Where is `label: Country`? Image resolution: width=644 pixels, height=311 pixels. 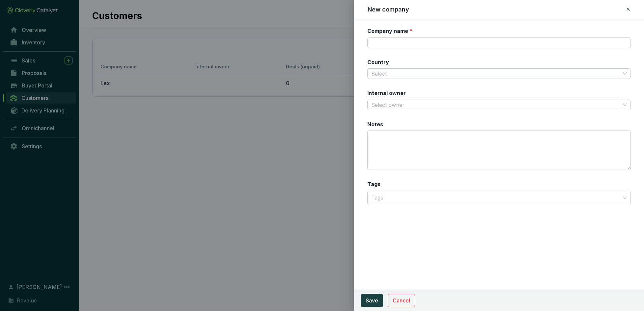
label: Country is located at coordinates (378, 62).